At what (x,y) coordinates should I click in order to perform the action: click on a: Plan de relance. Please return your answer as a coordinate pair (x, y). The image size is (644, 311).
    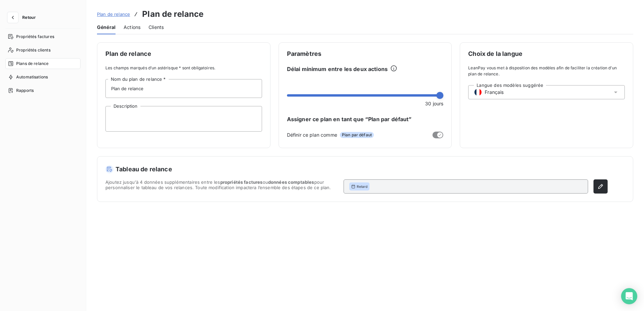
    Looking at the image, I should click on (113, 14).